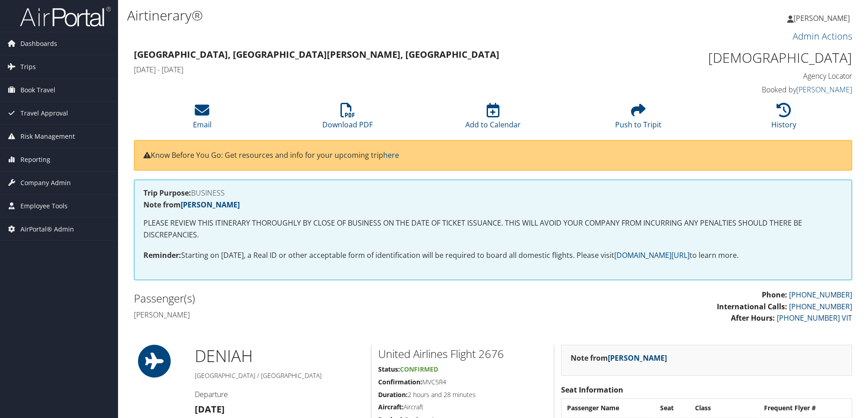 Image resolution: width=868 pixels, height=418 pixels. What do you see at coordinates (28, 67) in the screenshot?
I see `span: Trips` at bounding box center [28, 67].